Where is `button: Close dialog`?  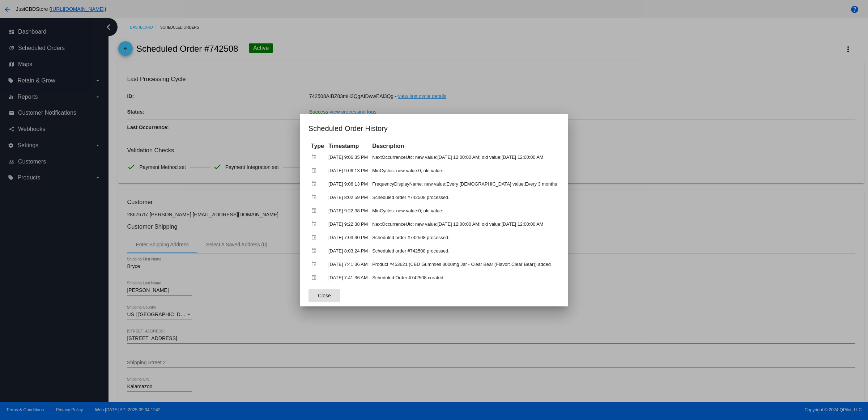
button: Close dialog is located at coordinates (325, 295).